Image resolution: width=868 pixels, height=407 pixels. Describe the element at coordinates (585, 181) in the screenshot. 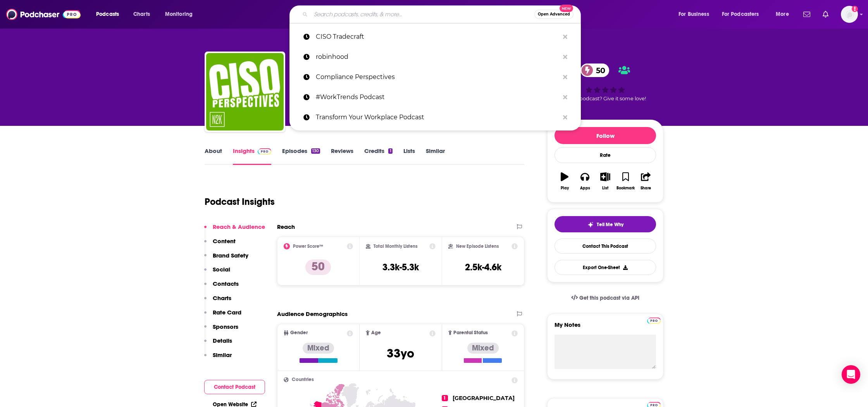

I see `button: Apps` at that location.